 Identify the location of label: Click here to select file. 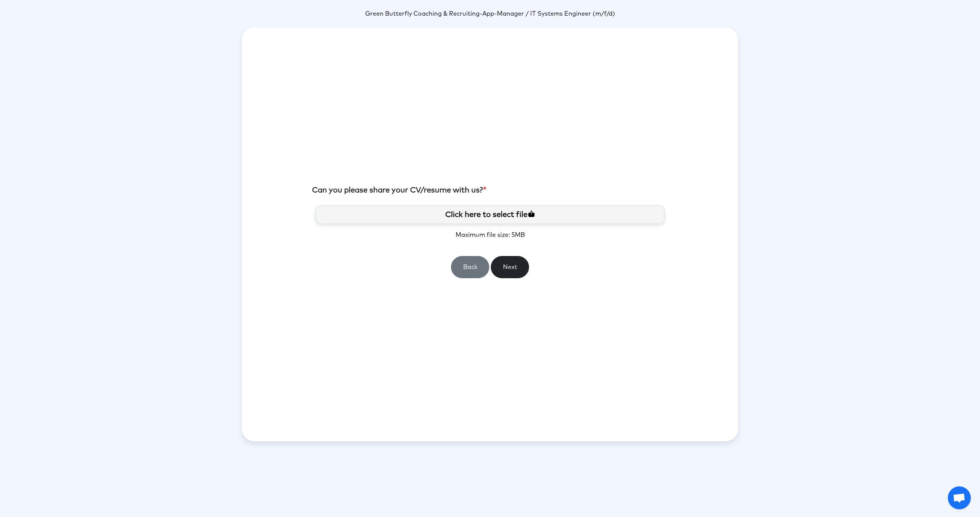
(490, 215).